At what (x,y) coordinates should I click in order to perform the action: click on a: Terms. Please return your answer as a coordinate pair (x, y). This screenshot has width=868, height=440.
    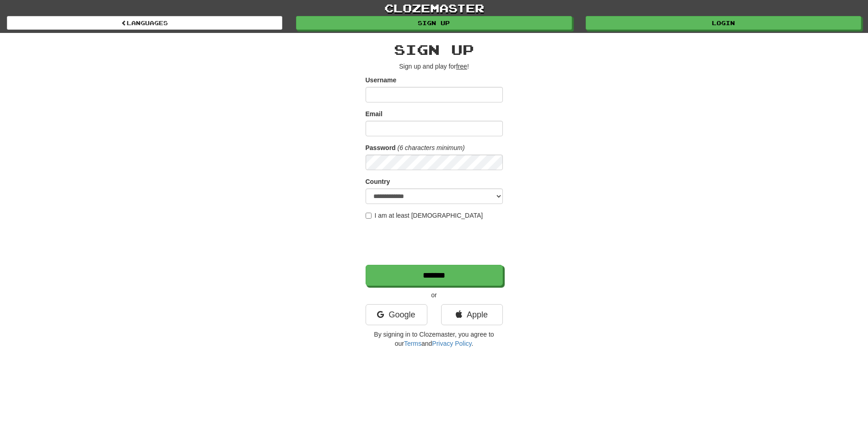
    Looking at the image, I should click on (413, 344).